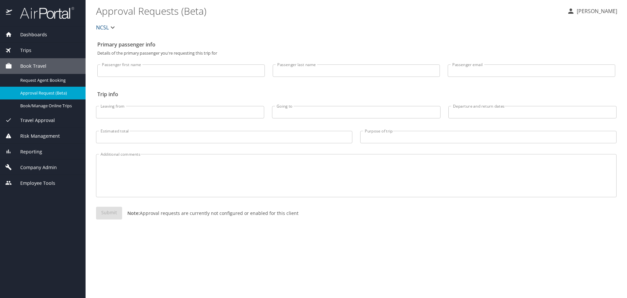  I want to click on span: Trips, so click(22, 50).